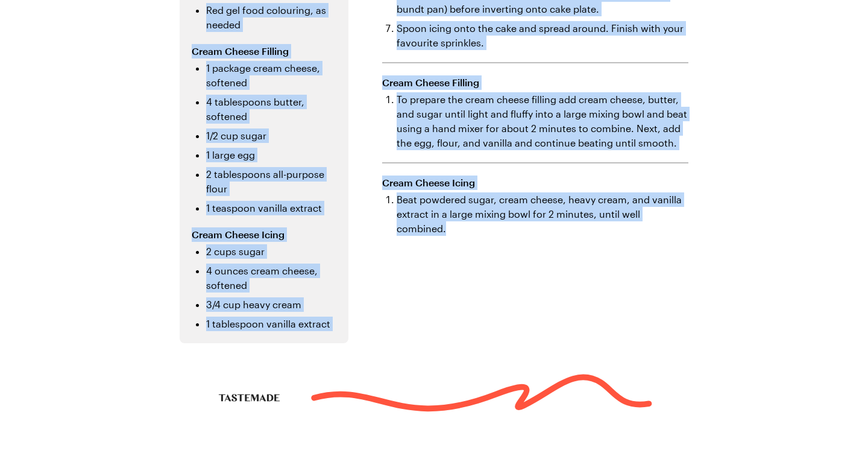 This screenshot has width=868, height=459. I want to click on li: 1 tablespoon vanilla extract, so click(271, 324).